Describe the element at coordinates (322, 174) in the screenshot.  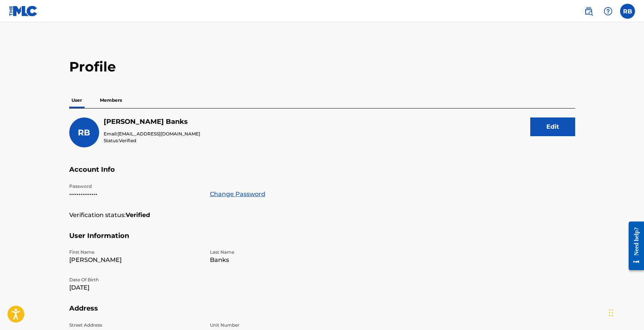
I see `h5: Account Info` at that location.